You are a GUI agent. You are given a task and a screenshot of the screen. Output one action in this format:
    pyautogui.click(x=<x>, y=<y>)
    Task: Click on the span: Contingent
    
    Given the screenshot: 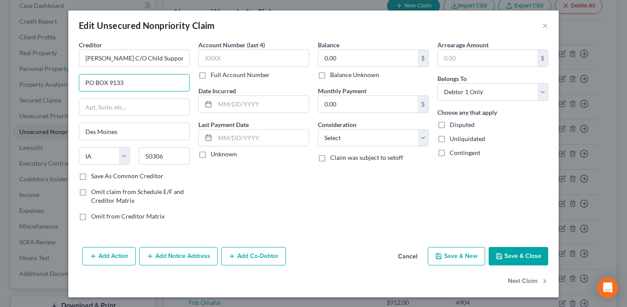 What is the action you would take?
    pyautogui.click(x=465, y=152)
    